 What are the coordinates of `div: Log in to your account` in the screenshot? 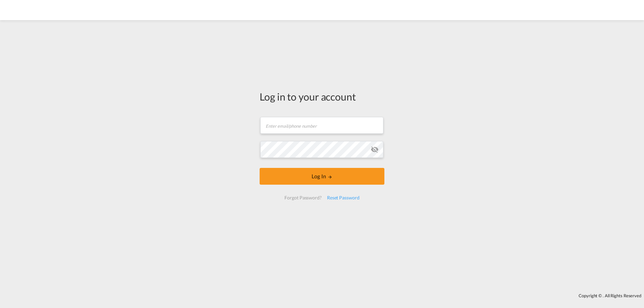 It's located at (322, 97).